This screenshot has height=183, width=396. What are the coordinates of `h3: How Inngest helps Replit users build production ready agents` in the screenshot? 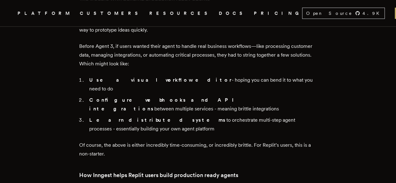 It's located at (198, 175).